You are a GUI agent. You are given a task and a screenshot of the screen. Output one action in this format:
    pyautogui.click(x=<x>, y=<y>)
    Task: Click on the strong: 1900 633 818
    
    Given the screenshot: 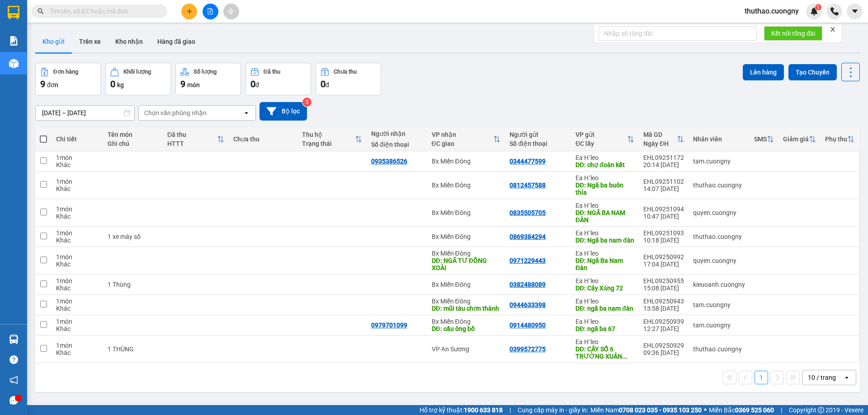 What is the action you would take?
    pyautogui.click(x=483, y=410)
    